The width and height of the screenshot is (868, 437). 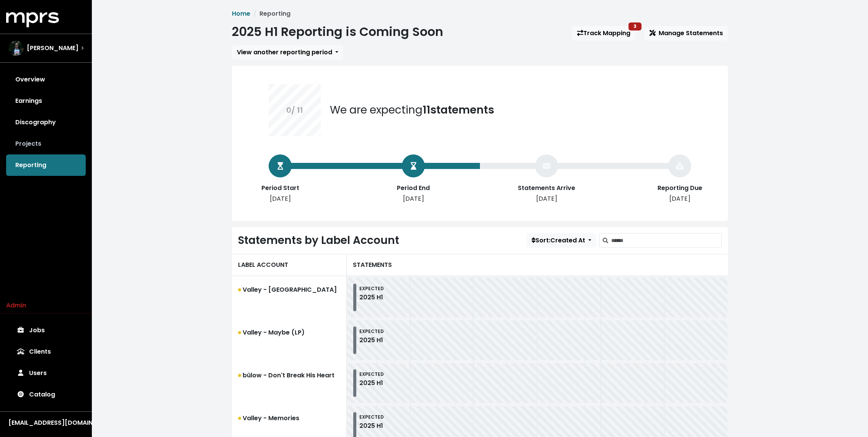 What do you see at coordinates (16, 48) in the screenshot?
I see `img: The selected account / producer` at bounding box center [16, 48].